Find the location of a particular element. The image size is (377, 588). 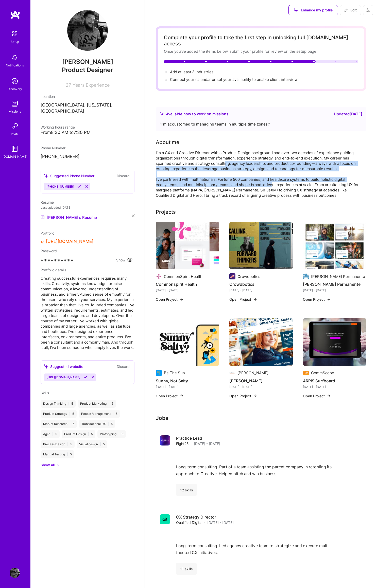

div: Missions is located at coordinates (15, 111).